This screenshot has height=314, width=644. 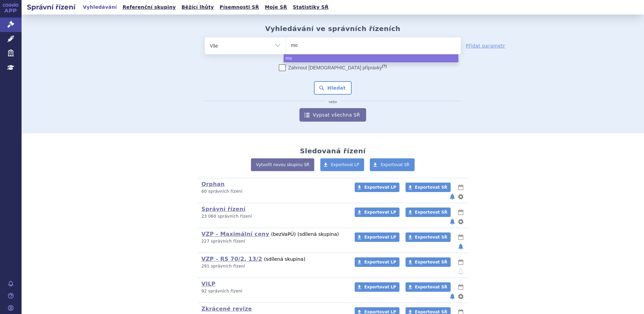 I want to click on a: Písemnosti SŘ, so click(x=239, y=7).